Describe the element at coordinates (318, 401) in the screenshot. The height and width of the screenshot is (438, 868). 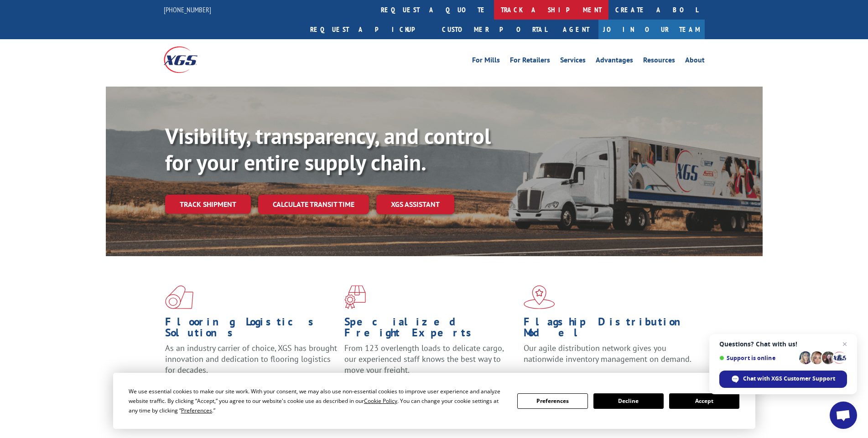
I see `div: We use essential cookies to make our site work. With your consent, we may also use non-essential ...` at that location.